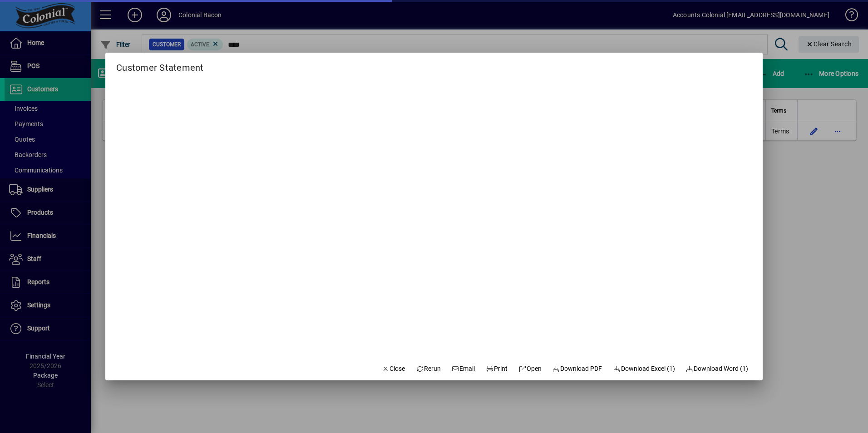 This screenshot has height=433, width=868. What do you see at coordinates (529, 368) in the screenshot?
I see `span: Open` at bounding box center [529, 368].